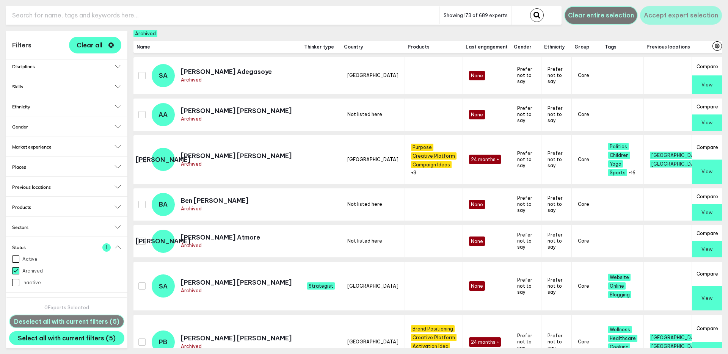 The width and height of the screenshot is (728, 354). What do you see at coordinates (67, 271) in the screenshot?
I see `label: Archived` at bounding box center [67, 271].